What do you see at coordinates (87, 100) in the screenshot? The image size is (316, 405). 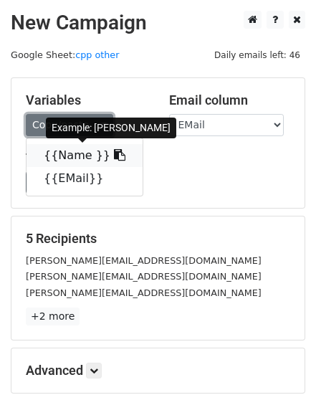 I see `h5: Variables` at bounding box center [87, 100].